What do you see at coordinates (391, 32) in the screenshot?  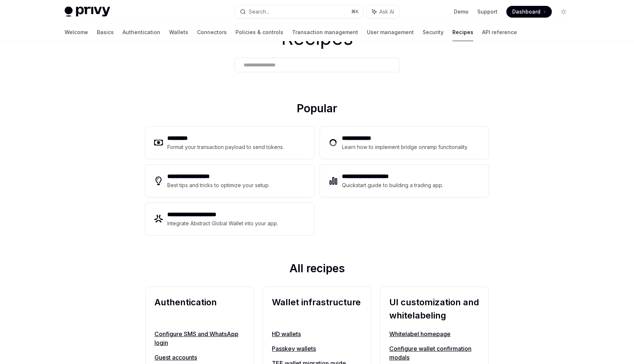 I see `a: User management` at bounding box center [391, 32].